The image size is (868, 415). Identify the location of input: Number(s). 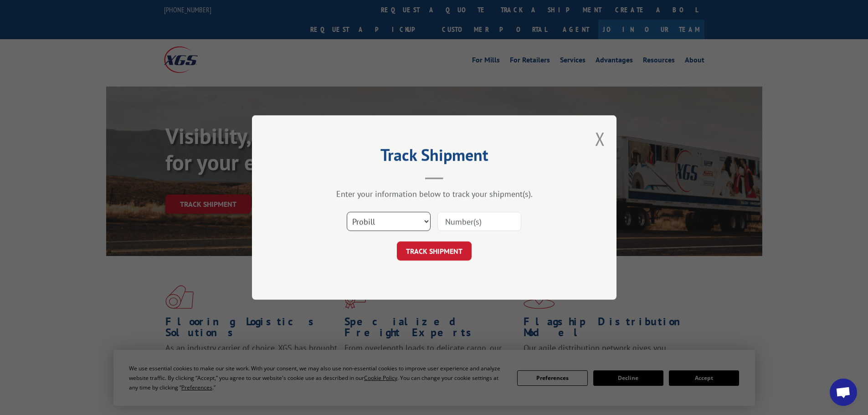
(479, 221).